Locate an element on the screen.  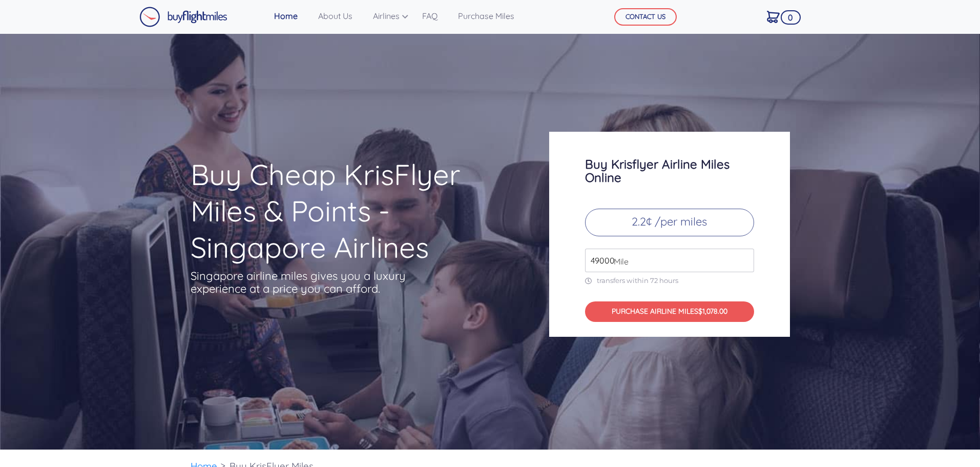
span: 0 is located at coordinates (791, 17).